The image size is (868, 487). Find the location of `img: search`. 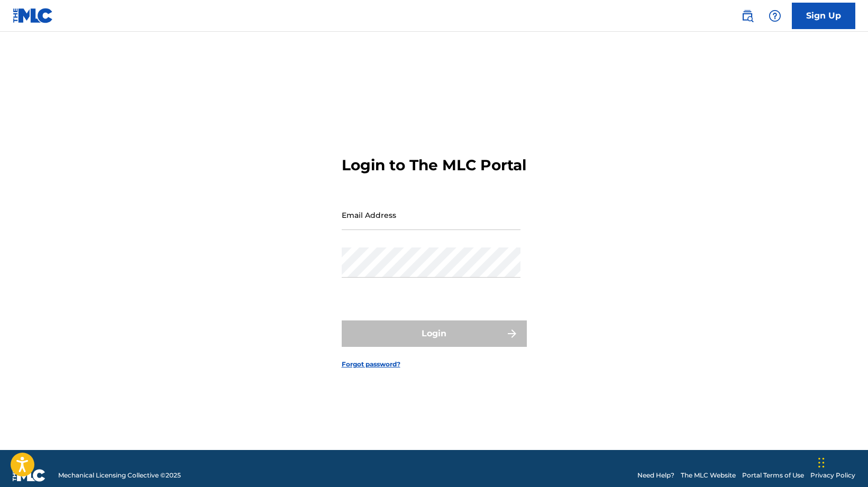

img: search is located at coordinates (748, 16).